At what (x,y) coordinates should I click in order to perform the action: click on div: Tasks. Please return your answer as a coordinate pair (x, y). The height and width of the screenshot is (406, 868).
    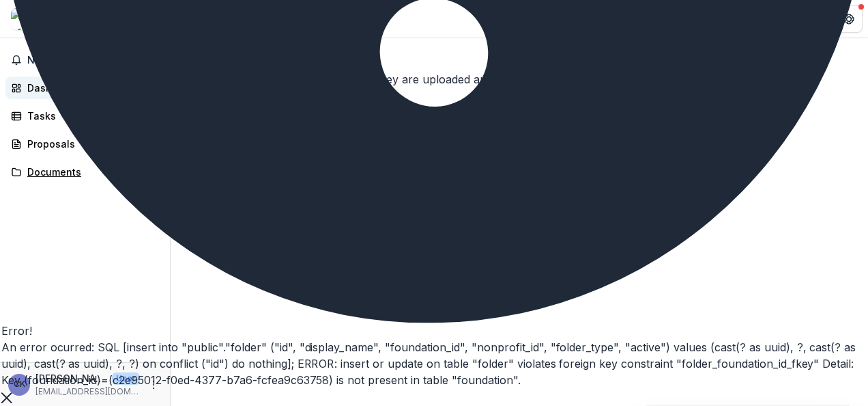
    Looking at the image, I should click on (90, 116).